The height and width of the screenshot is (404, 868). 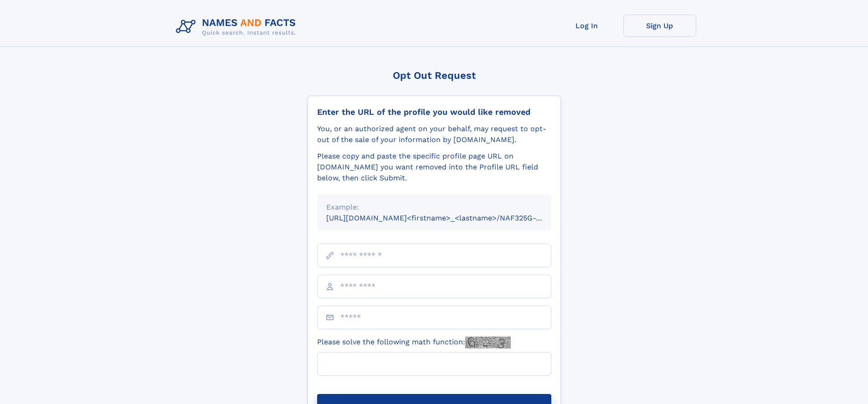 I want to click on img: Logo Names and Facts, so click(x=238, y=27).